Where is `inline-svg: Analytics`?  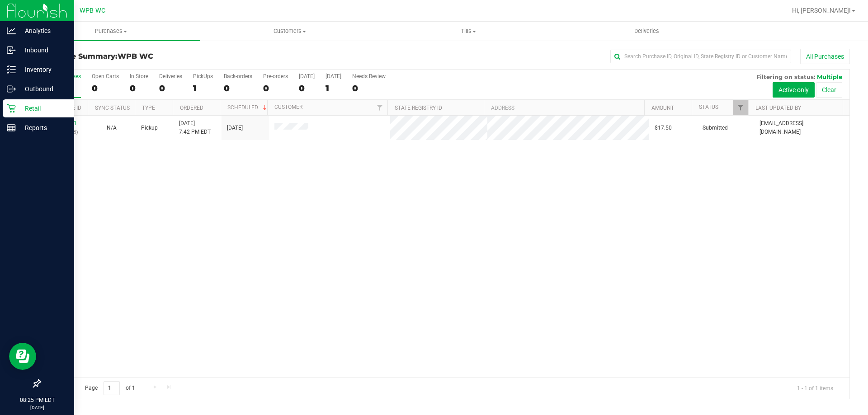
inline-svg: Analytics is located at coordinates (11, 31).